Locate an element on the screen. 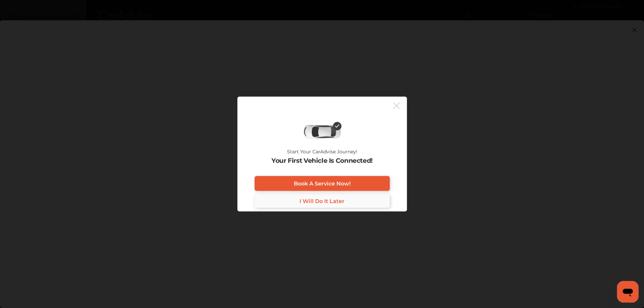  a: Book A Service Now! is located at coordinates (322, 183).